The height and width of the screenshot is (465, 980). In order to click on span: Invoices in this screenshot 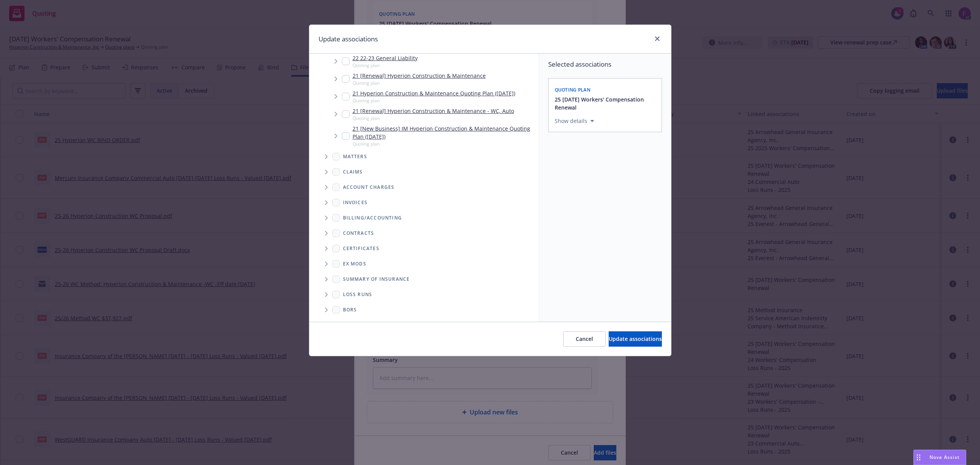, I will do `click(355, 203)`.